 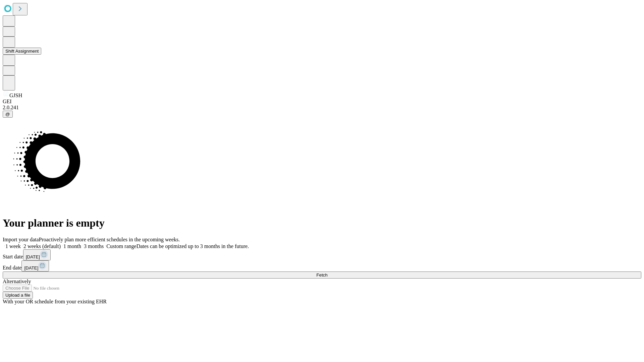 I want to click on span: 3 months, so click(x=93, y=246).